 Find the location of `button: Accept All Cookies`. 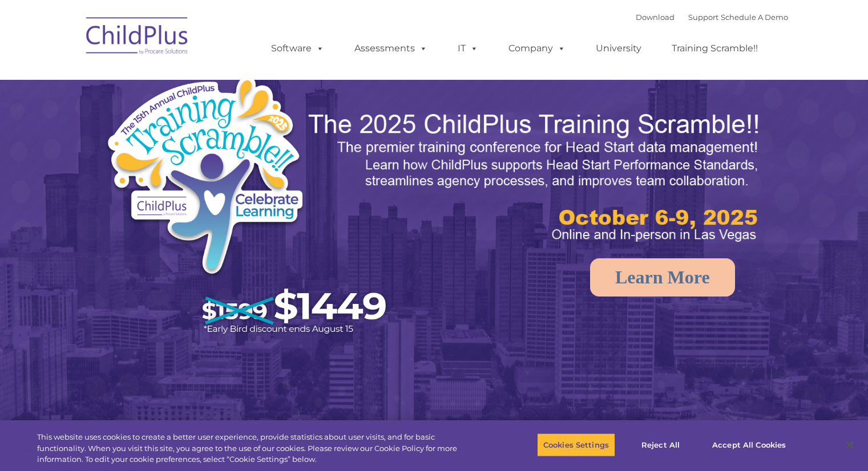

button: Accept All Cookies is located at coordinates (749, 445).